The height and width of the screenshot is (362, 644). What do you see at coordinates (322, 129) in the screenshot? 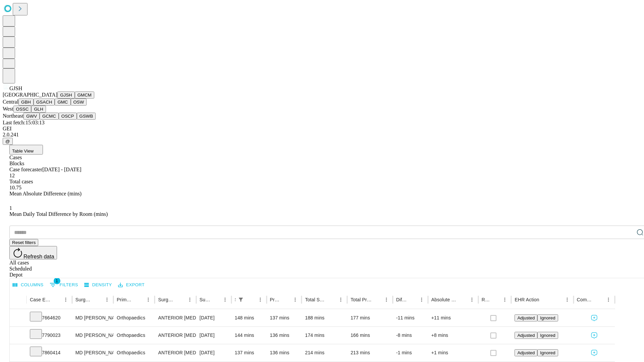
I see `div: GEI` at bounding box center [322, 129].